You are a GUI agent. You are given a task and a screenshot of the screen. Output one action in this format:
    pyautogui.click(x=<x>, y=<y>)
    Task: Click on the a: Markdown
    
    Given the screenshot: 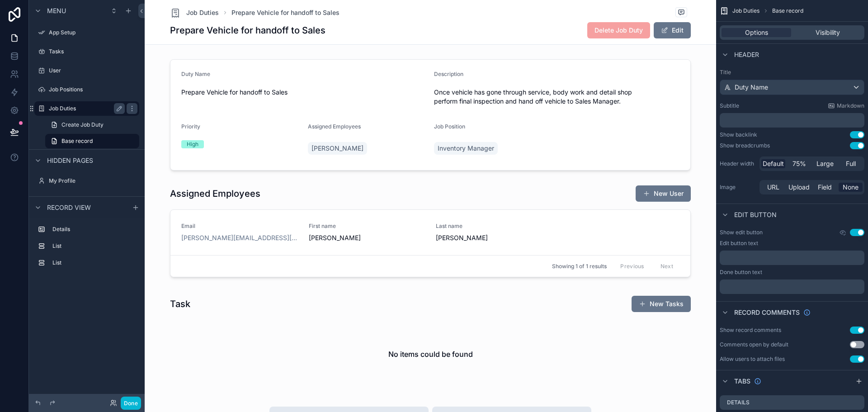 What is the action you would take?
    pyautogui.click(x=846, y=106)
    